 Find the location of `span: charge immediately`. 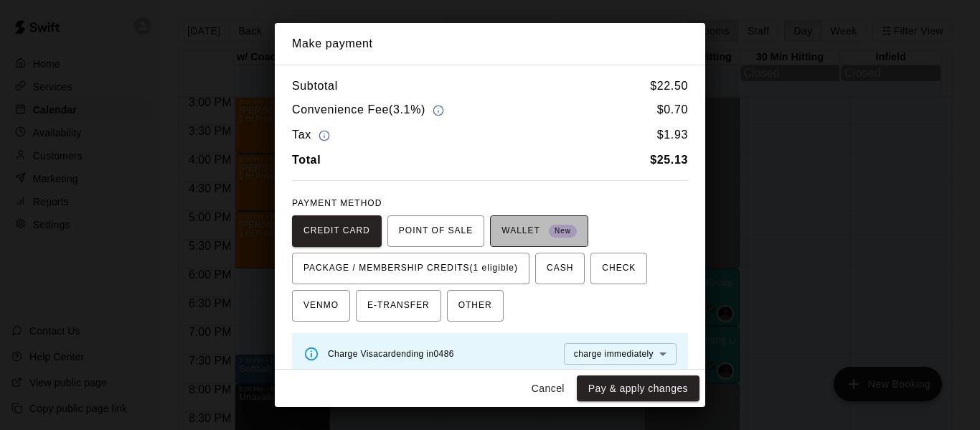

span: charge immediately is located at coordinates (614, 354).